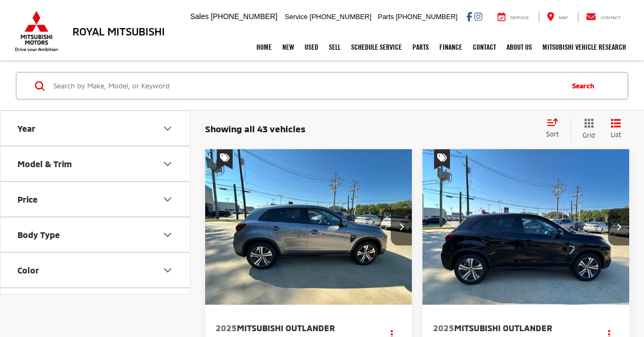 This screenshot has width=644, height=337. What do you see at coordinates (585, 86) in the screenshot?
I see `button: Search` at bounding box center [585, 86].